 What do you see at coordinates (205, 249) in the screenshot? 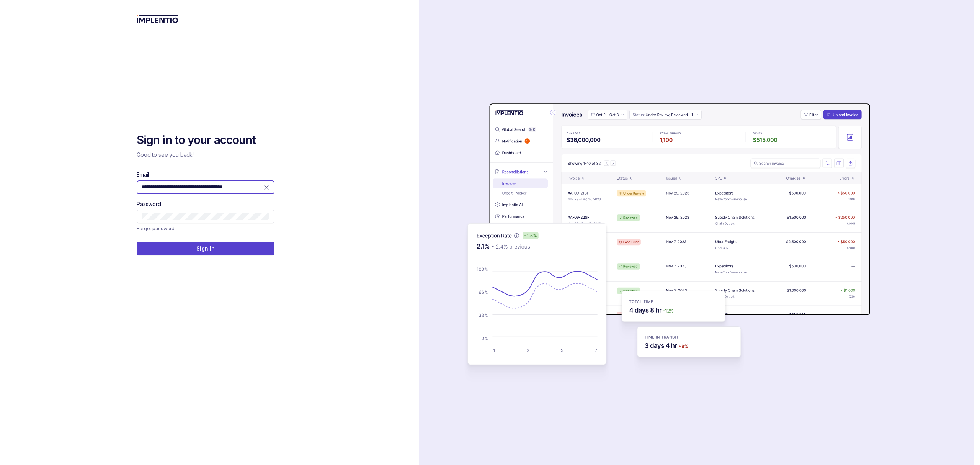
I see `p: Sign In` at bounding box center [205, 249].